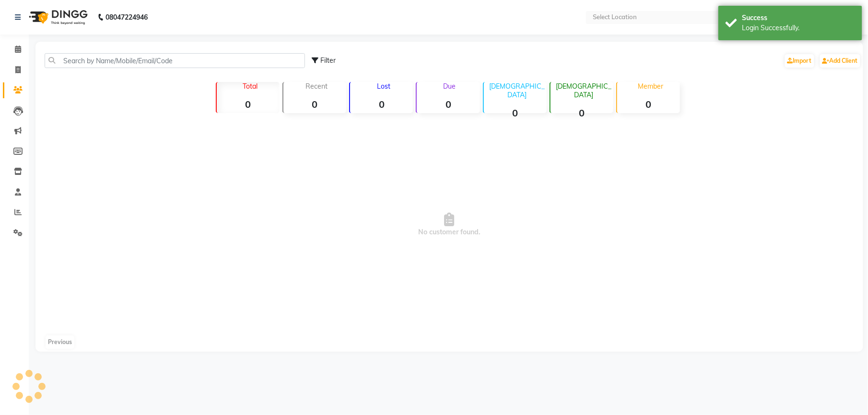 The image size is (868, 415). What do you see at coordinates (650, 86) in the screenshot?
I see `p: Member` at bounding box center [650, 86].